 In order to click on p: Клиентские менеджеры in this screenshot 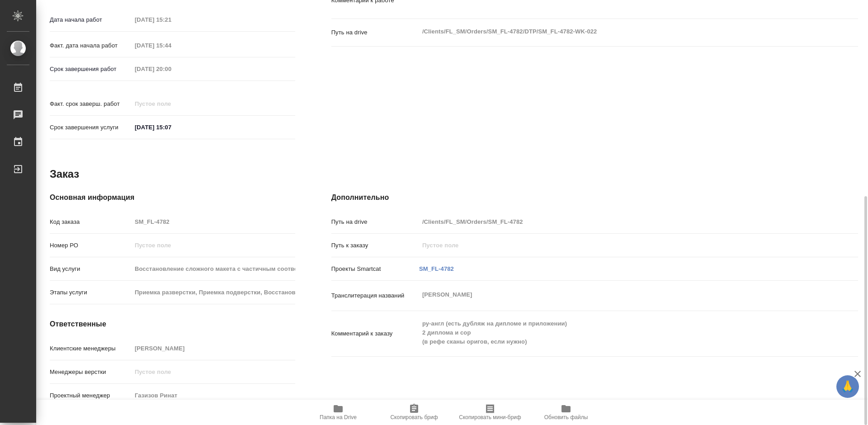, I will do `click(90, 349)`.